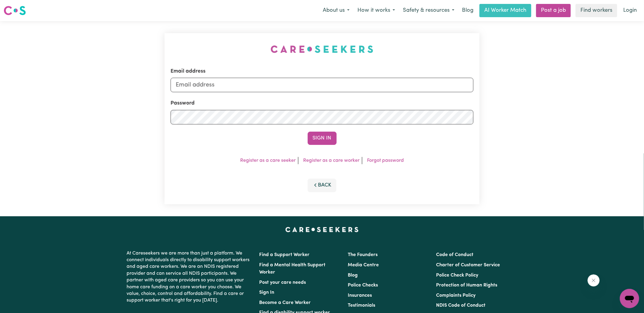 The height and width of the screenshot is (313, 644). Describe the element at coordinates (467, 285) in the screenshot. I see `a: Protection of Human Rights` at that location.